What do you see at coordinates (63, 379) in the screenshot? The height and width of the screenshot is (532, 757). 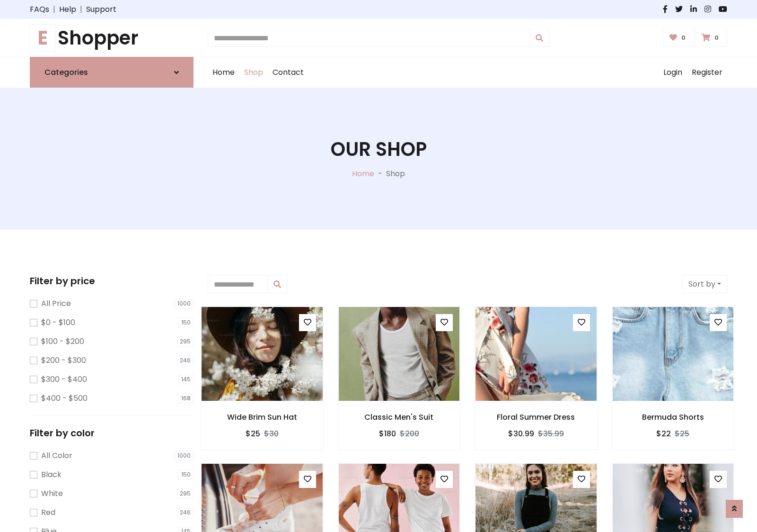 I see `label: $300 - $400` at bounding box center [63, 379].